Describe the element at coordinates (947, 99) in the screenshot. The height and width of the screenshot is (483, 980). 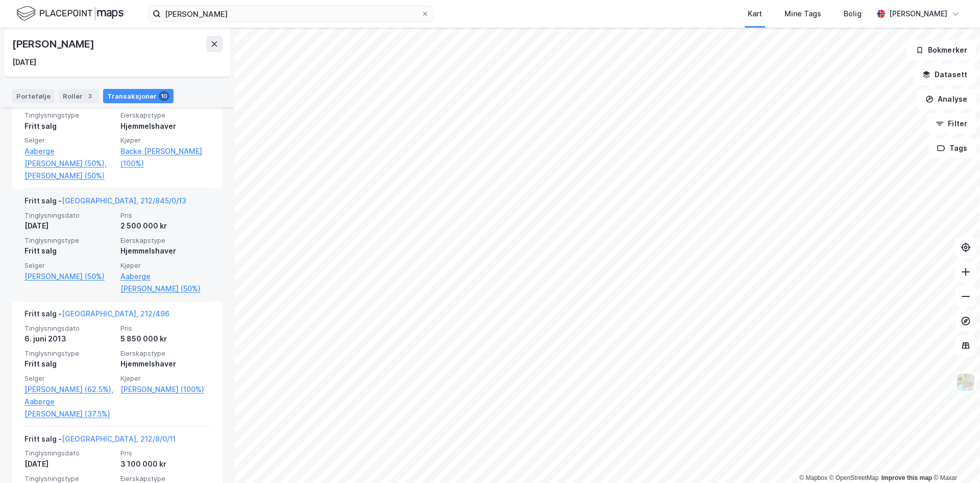
I see `button: Analyse` at that location.